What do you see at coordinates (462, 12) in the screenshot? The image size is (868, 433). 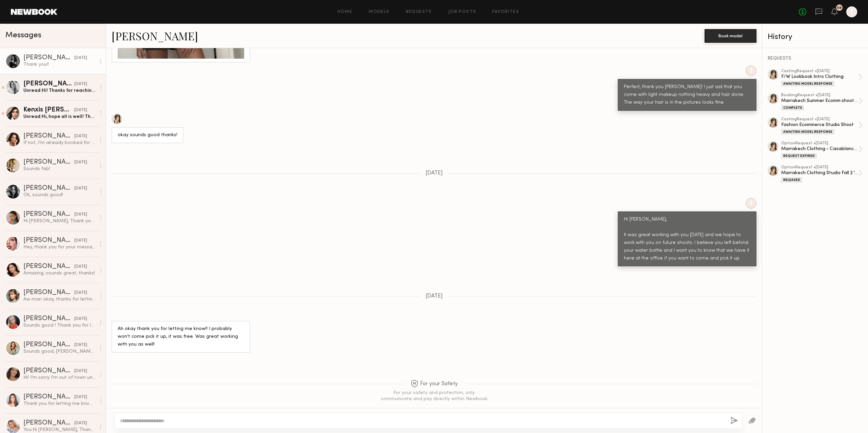 I see `a: Job Posts` at bounding box center [462, 12].